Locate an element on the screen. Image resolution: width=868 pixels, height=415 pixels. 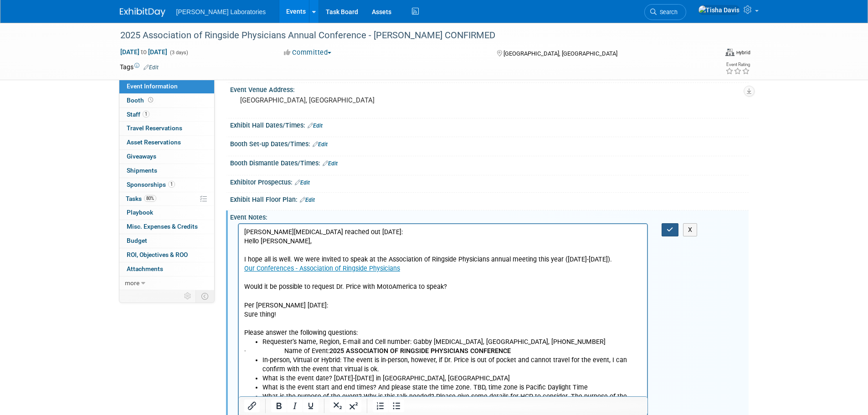
b: 2025 ASSOCIATION OF RINGSIDE PHYSICIANS CONFERENCE is located at coordinates (181, 127).